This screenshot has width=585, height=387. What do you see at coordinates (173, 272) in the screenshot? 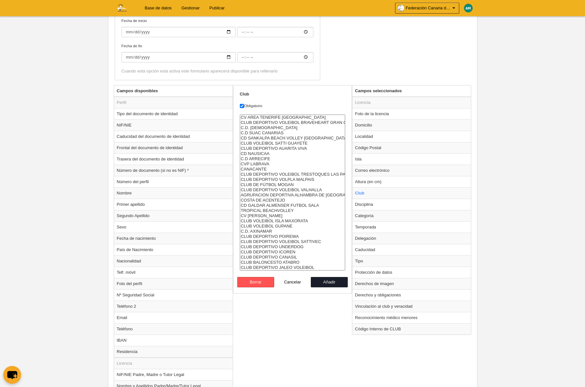
I see `td: Telf. móvil` at bounding box center [173, 272].